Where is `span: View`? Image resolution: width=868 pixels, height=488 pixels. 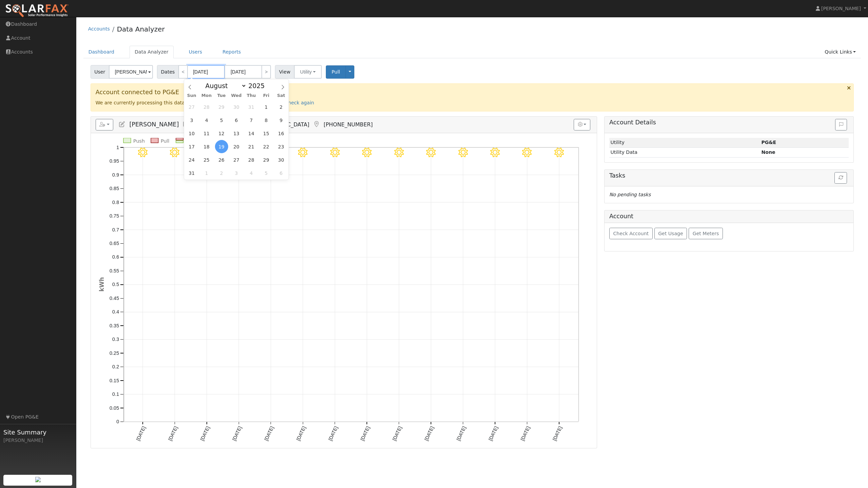 span: View is located at coordinates (284, 72).